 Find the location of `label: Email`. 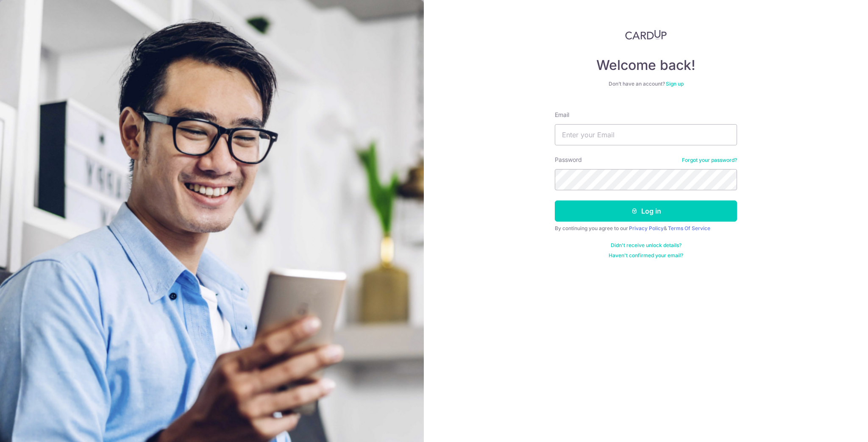

label: Email is located at coordinates (562, 115).